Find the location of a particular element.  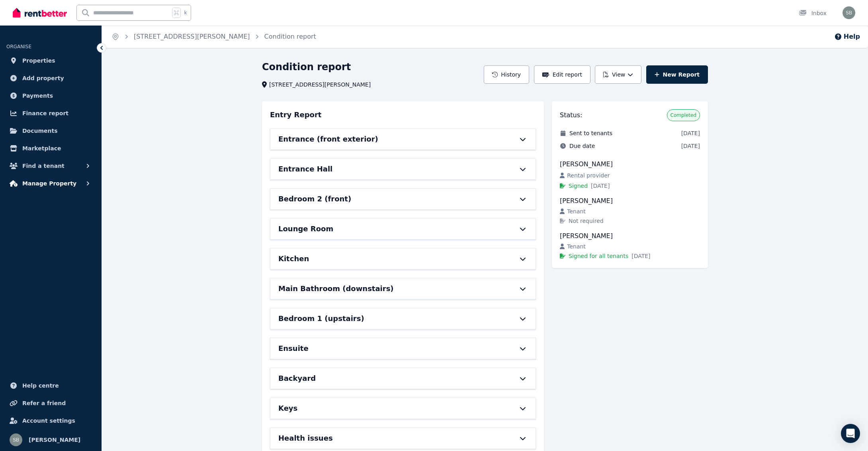

button: Help is located at coordinates (847, 37).